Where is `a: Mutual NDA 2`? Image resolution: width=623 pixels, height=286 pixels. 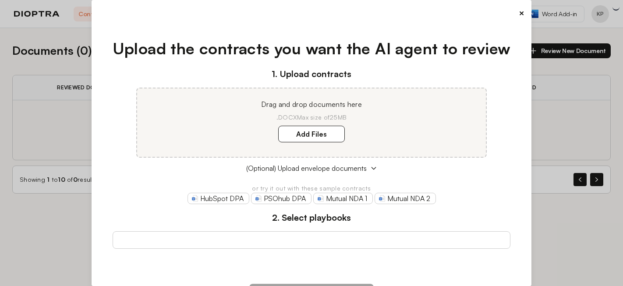
a: Mutual NDA 2 is located at coordinates (405, 198).